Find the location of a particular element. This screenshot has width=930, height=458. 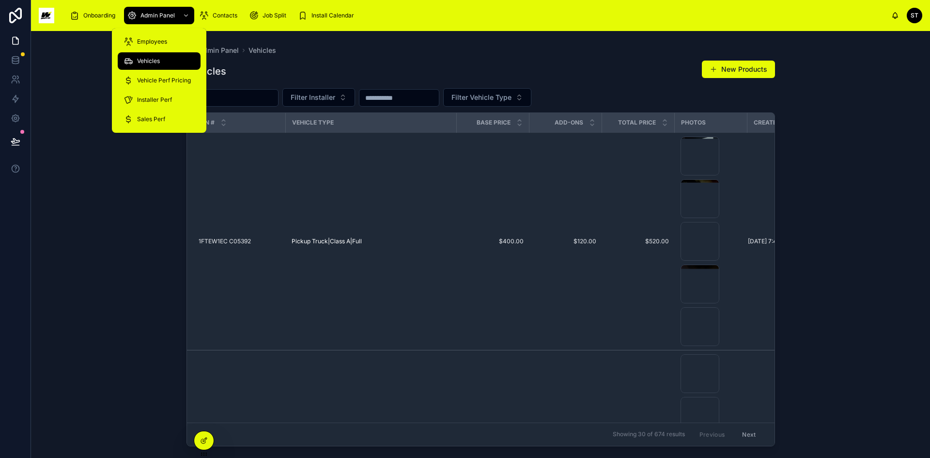

button: Next is located at coordinates (749, 434).